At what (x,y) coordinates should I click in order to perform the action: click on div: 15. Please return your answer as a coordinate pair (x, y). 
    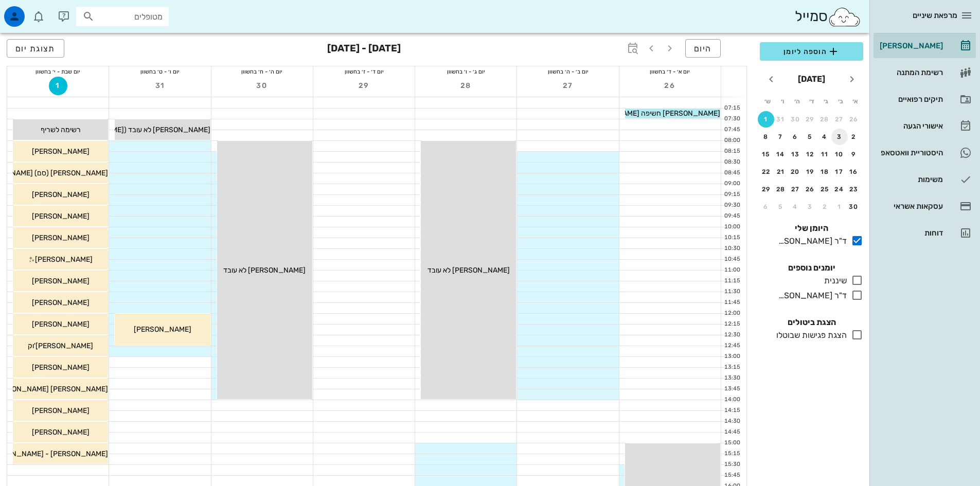
    Looking at the image, I should click on (766, 155).